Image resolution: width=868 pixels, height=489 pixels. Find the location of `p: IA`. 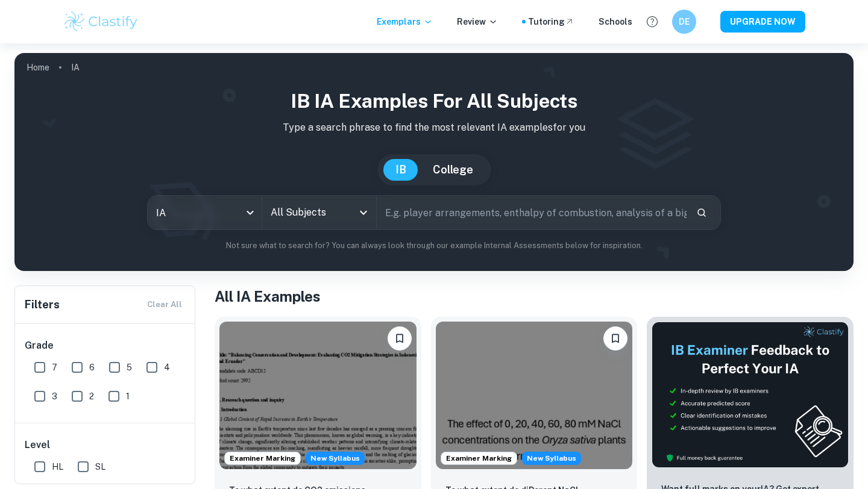

p: IA is located at coordinates (75, 68).